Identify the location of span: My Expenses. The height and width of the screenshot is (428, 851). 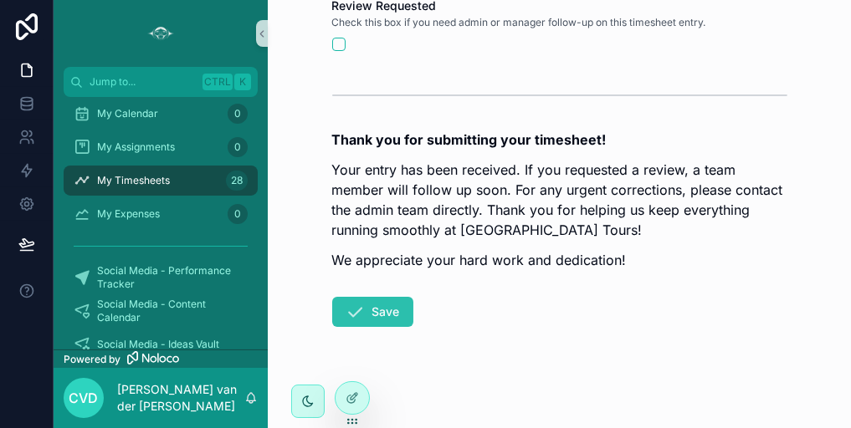
(128, 214).